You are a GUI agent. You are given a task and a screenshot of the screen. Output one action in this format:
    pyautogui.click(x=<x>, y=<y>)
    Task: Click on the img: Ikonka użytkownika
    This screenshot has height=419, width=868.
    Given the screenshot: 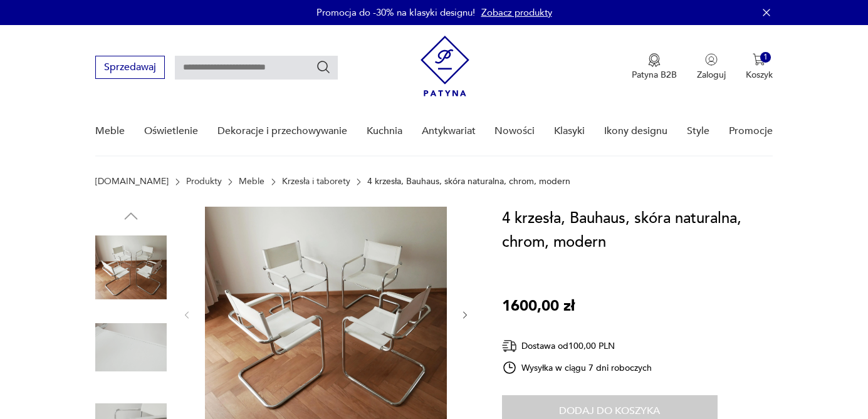 What is the action you would take?
    pyautogui.click(x=711, y=59)
    